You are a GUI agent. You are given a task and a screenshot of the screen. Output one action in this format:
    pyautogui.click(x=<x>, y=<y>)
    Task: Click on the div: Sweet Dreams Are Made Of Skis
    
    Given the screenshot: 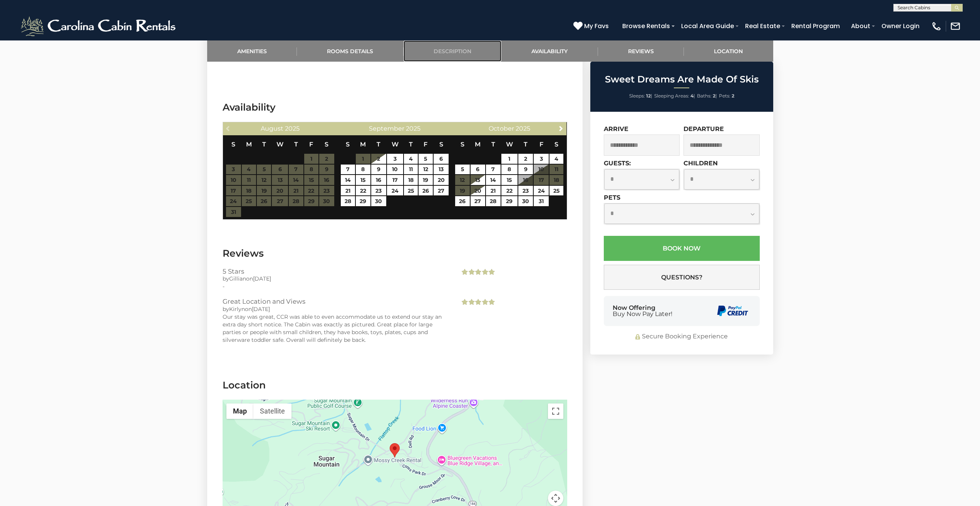 What is the action you would take?
    pyautogui.click(x=395, y=450)
    